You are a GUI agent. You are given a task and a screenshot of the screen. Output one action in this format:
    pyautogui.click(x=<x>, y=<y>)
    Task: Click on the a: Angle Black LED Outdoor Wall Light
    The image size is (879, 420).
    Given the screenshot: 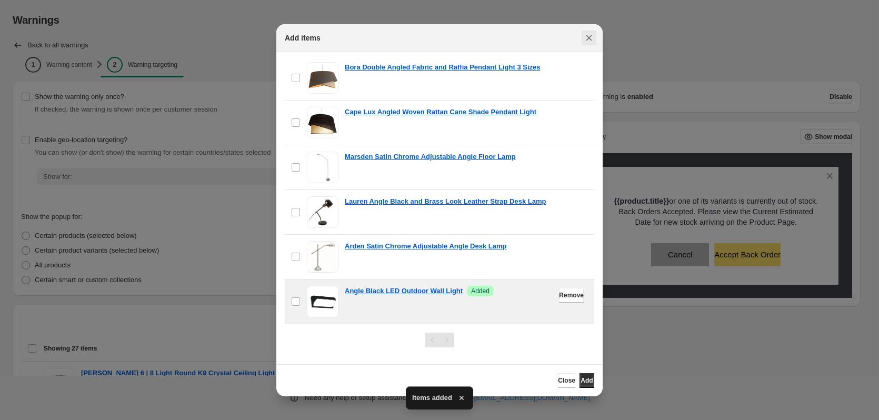 What is the action you would take?
    pyautogui.click(x=404, y=291)
    